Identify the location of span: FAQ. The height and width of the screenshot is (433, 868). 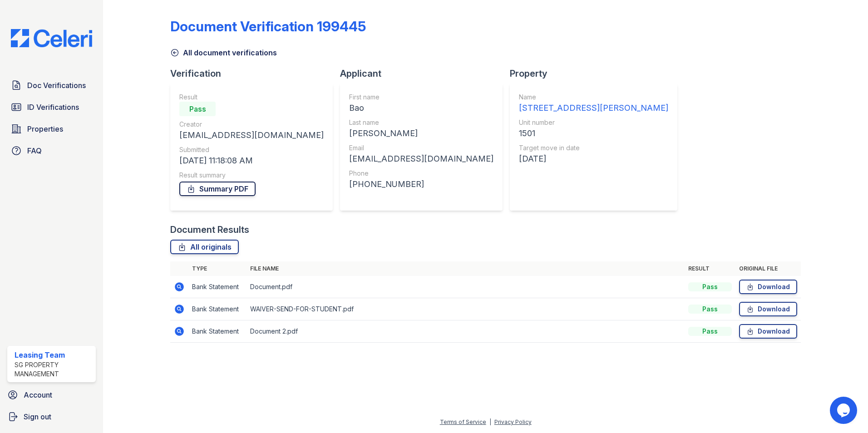
(34, 151).